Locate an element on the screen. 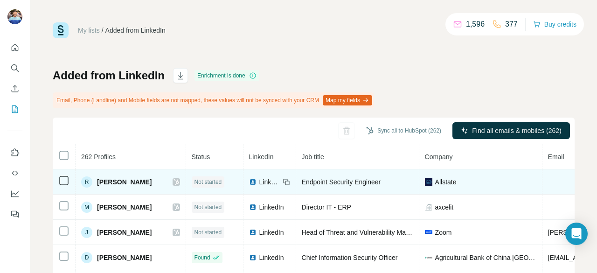 The image size is (597, 273). span: Job title is located at coordinates (313, 157).